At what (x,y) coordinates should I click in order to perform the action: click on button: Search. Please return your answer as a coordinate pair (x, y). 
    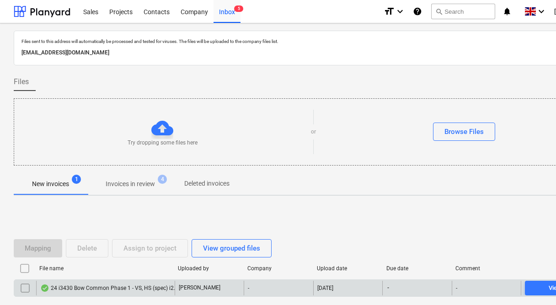
    Looking at the image, I should click on (463, 11).